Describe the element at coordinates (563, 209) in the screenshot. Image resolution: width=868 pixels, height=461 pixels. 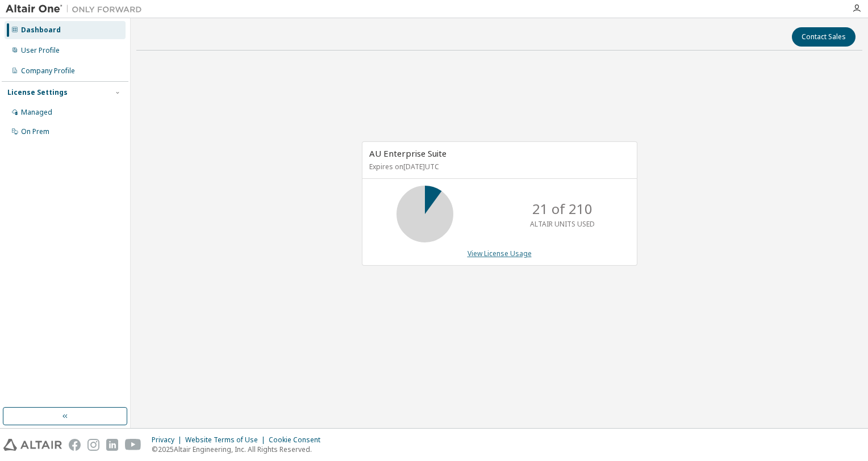
I see `p: 21 of 210` at that location.